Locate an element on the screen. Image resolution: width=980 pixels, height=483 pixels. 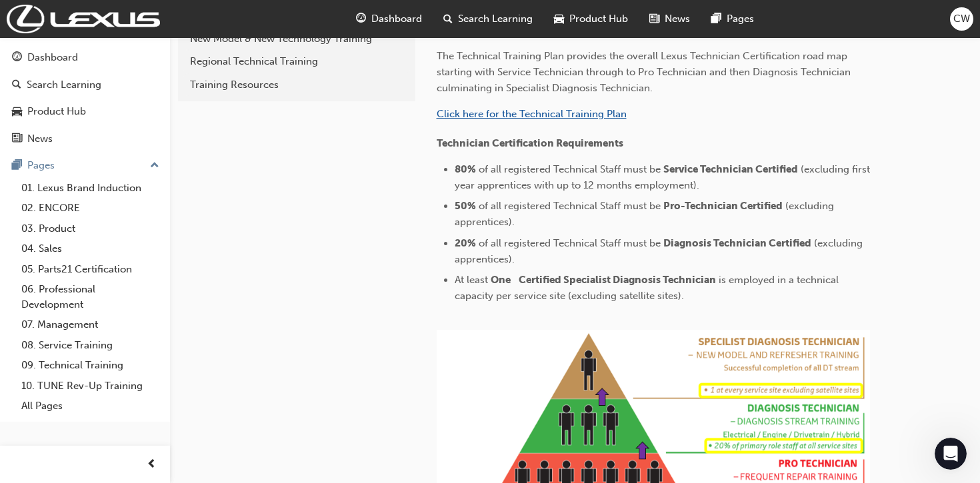
span: (excluding first year apprentices with up to 12 months employment). is located at coordinates (663, 177).